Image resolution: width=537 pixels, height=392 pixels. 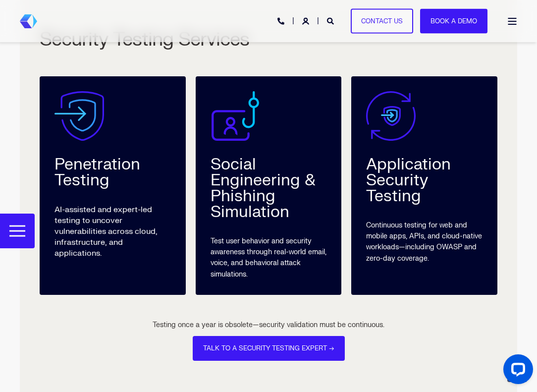 What do you see at coordinates (28, 22) in the screenshot?
I see `img: Foresite brand mark, a hexagon shape of blues with a directional arrow to the right hand side` at bounding box center [28, 22].